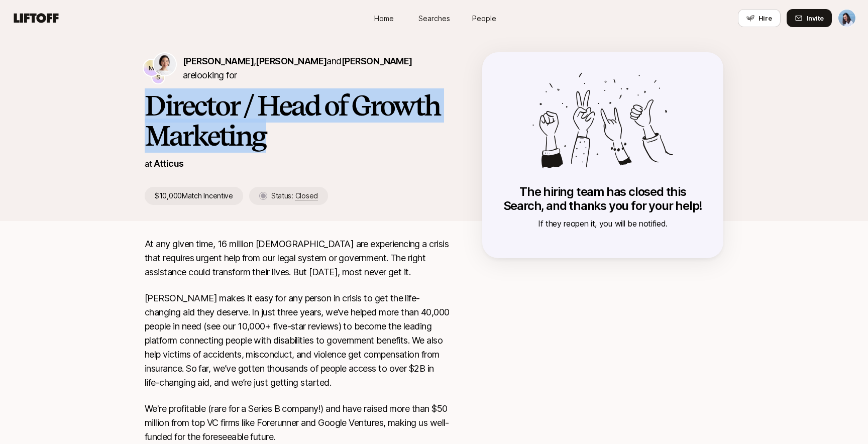  I want to click on a: Atticus, so click(168, 163).